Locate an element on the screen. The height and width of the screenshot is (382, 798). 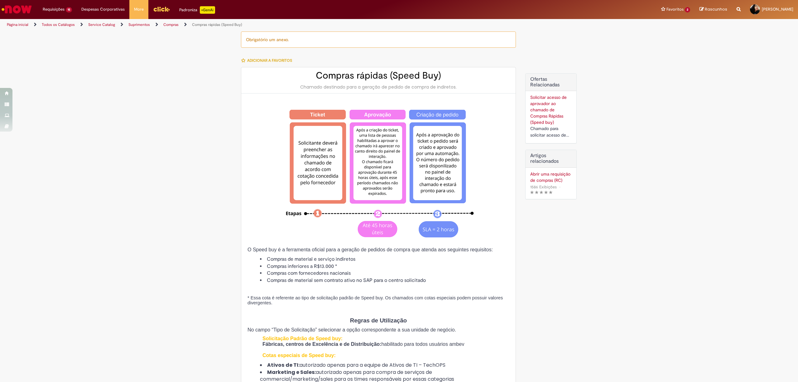
span: No campo “Tipo de Solicitação” selecionar a opção correspondente a sua unidade de negócio. is located at coordinates (352, 329).